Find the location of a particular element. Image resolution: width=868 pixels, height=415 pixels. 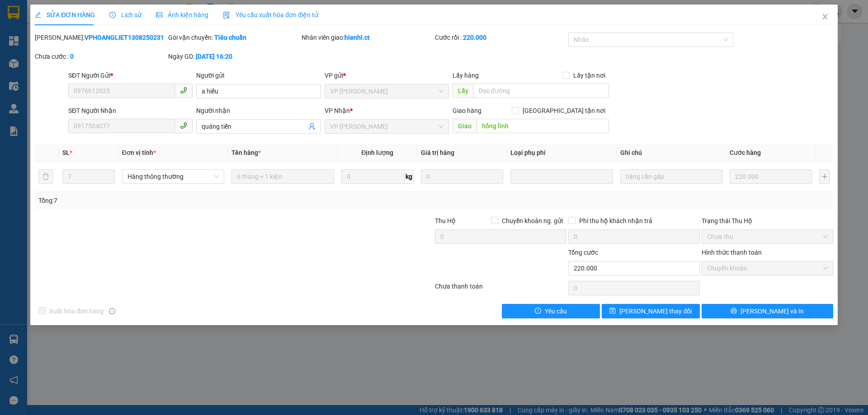

div: SĐT Người Nhận is located at coordinates (130, 111).